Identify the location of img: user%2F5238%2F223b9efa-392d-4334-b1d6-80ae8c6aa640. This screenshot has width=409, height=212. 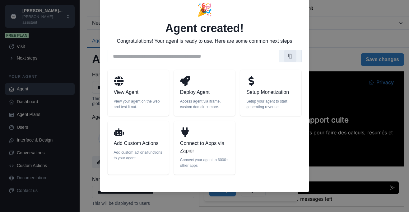
(17, 27).